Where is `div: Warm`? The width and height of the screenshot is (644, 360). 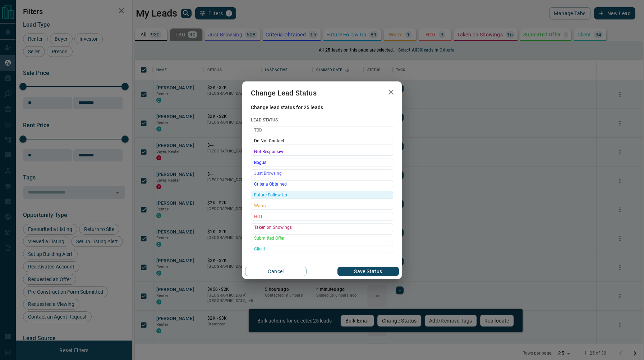 div: Warm is located at coordinates (322, 206).